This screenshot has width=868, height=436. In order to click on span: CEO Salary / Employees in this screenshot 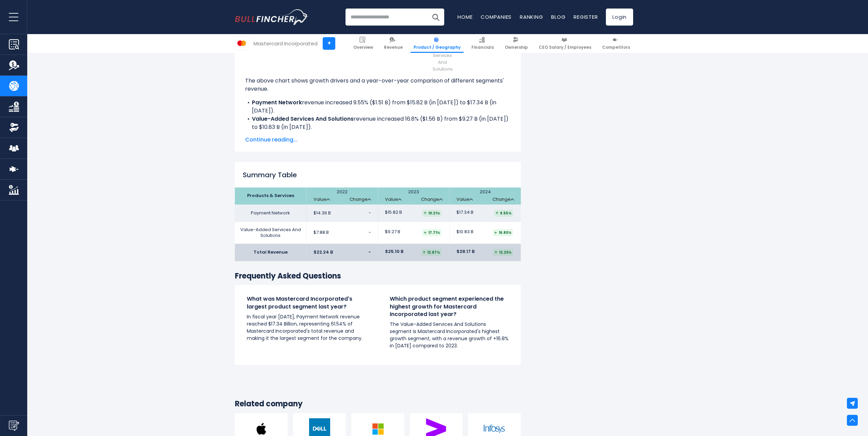, I will do `click(565, 48)`.